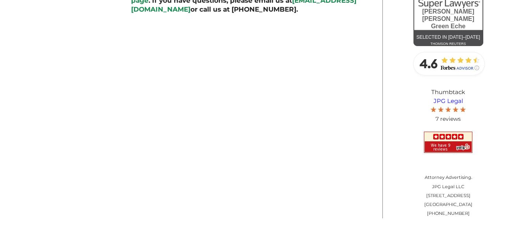 The width and height of the screenshot is (524, 235). Describe the element at coordinates (448, 106) in the screenshot. I see `div: Thumbtack` at that location.